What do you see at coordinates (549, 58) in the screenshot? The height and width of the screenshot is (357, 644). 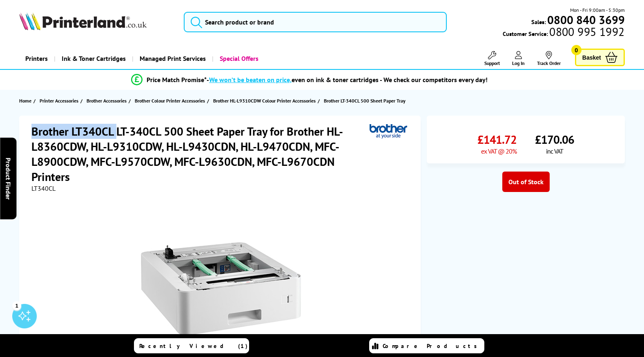 I see `a: Track Order` at bounding box center [549, 58].